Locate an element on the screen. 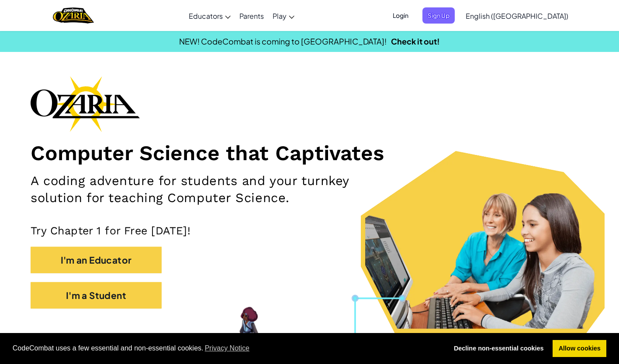 The width and height of the screenshot is (619, 364). img: Home is located at coordinates (73, 15).